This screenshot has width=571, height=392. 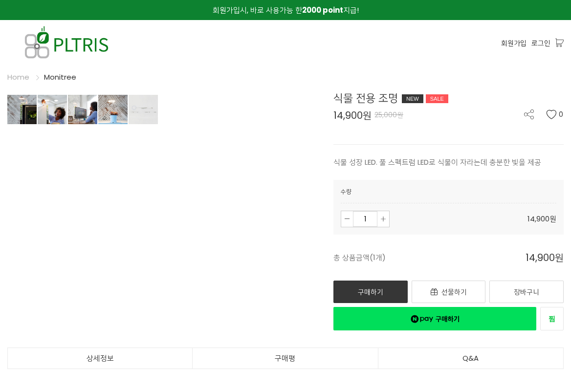 I want to click on span: 선물하기, so click(x=454, y=292).